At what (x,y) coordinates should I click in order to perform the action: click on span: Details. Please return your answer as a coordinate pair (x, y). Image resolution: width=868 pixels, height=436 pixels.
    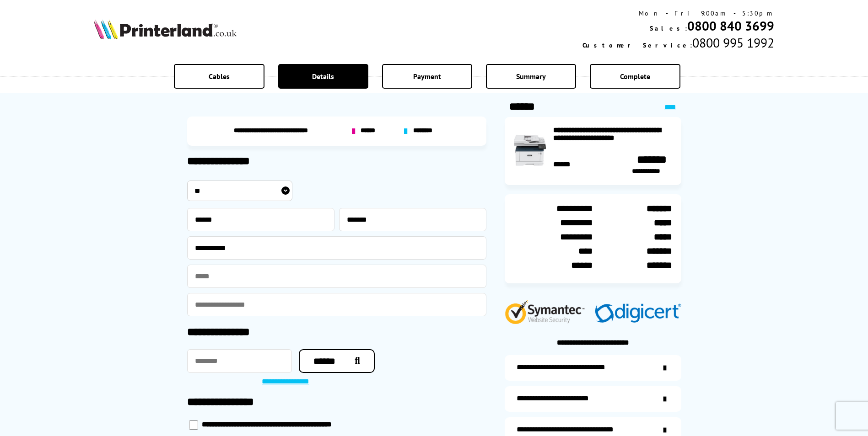
    Looking at the image, I should click on (323, 76).